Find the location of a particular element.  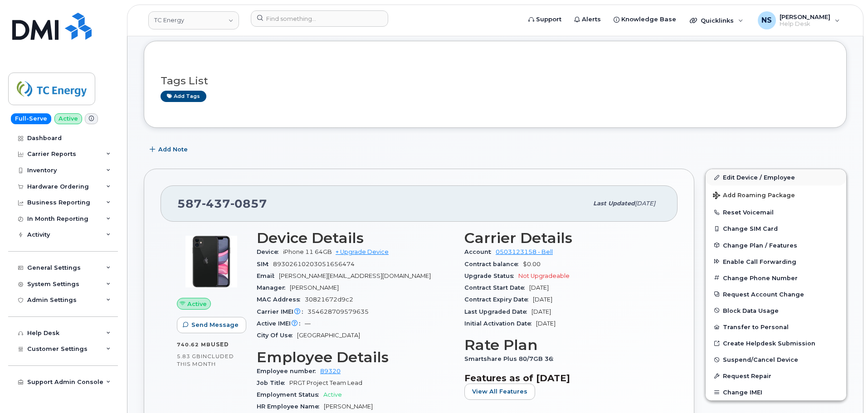

button: Change IMEI is located at coordinates (777, 392).